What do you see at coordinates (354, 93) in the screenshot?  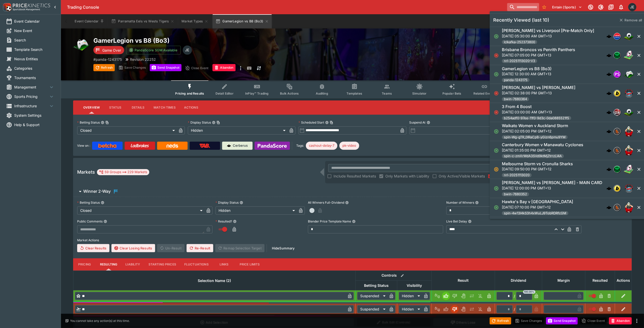 I see `span: Templates` at bounding box center [354, 93].